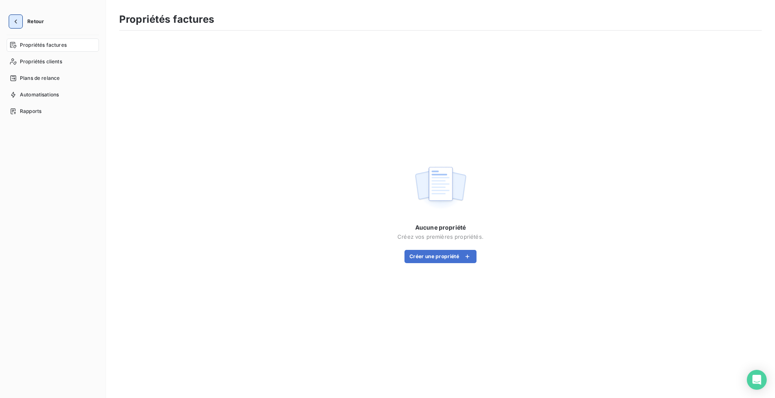  What do you see at coordinates (53, 111) in the screenshot?
I see `a: Rapports` at bounding box center [53, 111].